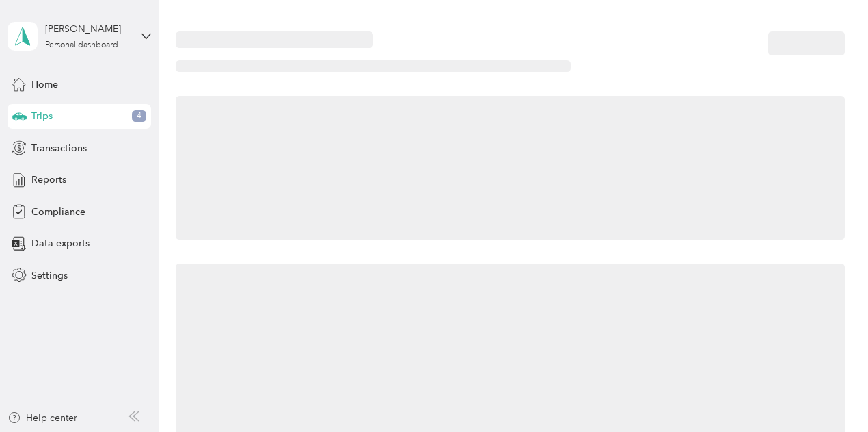 The image size is (868, 432). Describe the element at coordinates (42, 116) in the screenshot. I see `span: Trips` at that location.